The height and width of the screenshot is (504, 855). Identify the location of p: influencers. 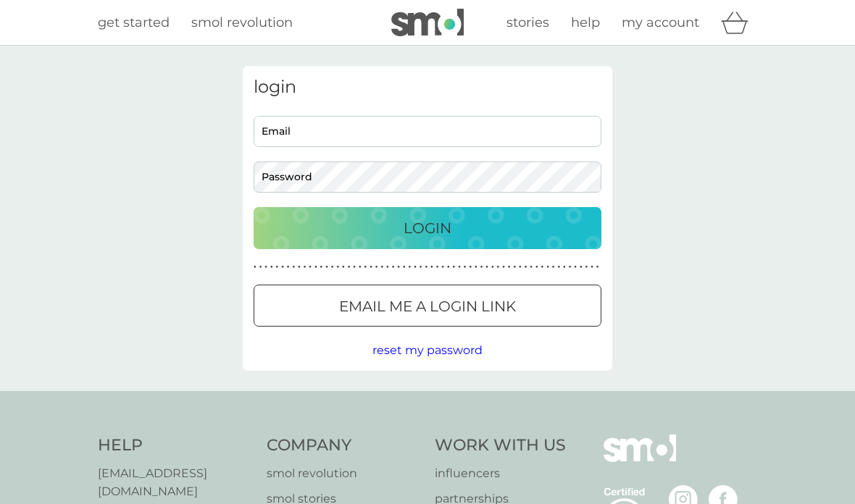
(500, 474).